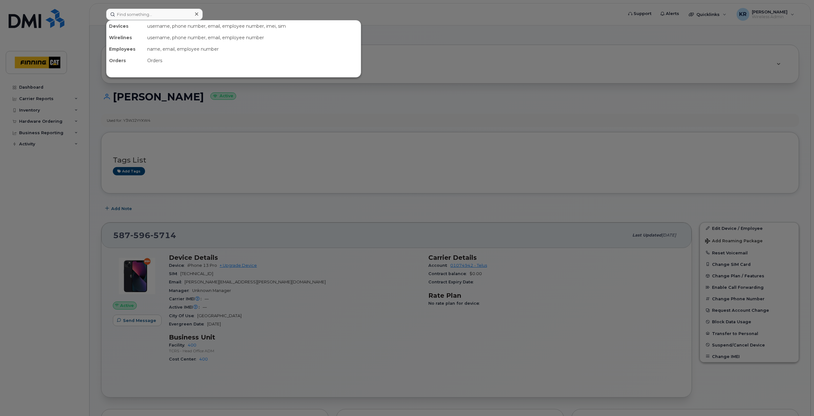 The width and height of the screenshot is (814, 416). What do you see at coordinates (253, 49) in the screenshot?
I see `div: name, email, employee number` at bounding box center [253, 49].